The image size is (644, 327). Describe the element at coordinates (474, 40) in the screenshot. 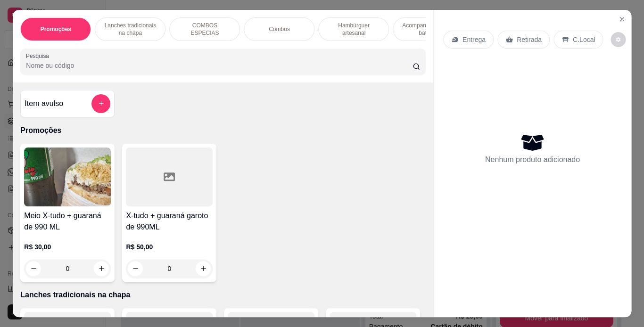

I see `p: Entrega` at that location.